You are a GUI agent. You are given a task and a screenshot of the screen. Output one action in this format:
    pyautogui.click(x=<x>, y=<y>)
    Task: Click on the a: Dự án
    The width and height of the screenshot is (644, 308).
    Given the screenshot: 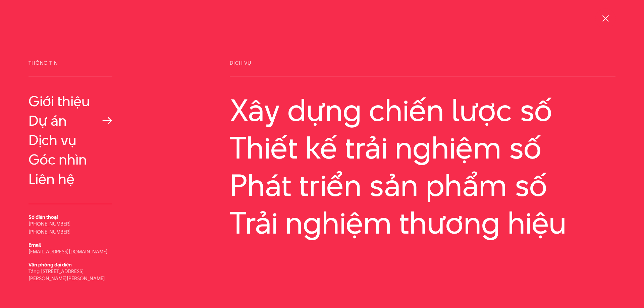 What is the action you would take?
    pyautogui.click(x=71, y=121)
    